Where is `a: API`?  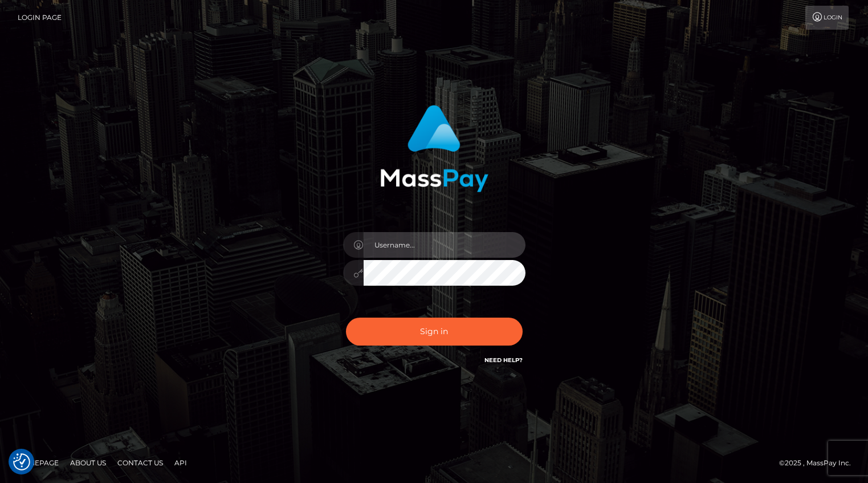 a: API is located at coordinates (181, 462).